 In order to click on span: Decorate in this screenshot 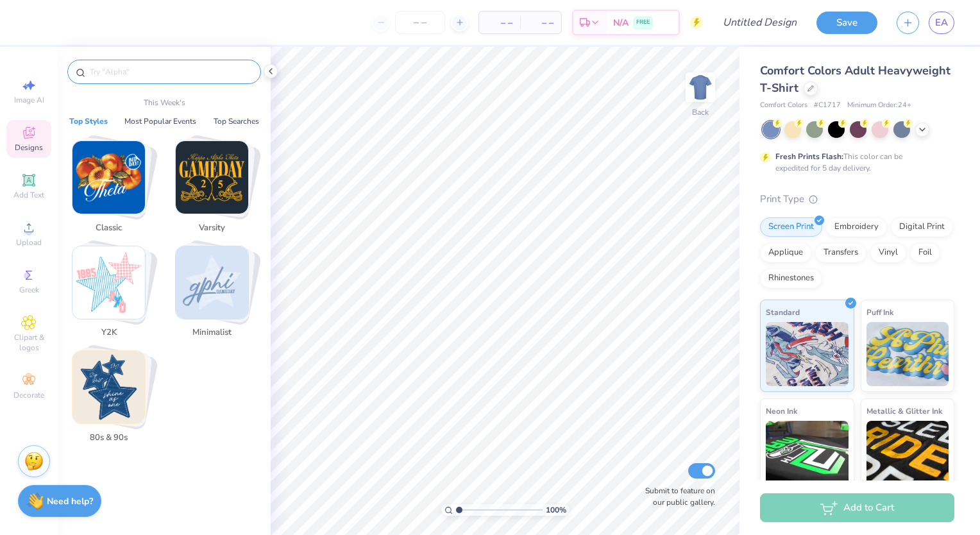, I will do `click(29, 395)`.